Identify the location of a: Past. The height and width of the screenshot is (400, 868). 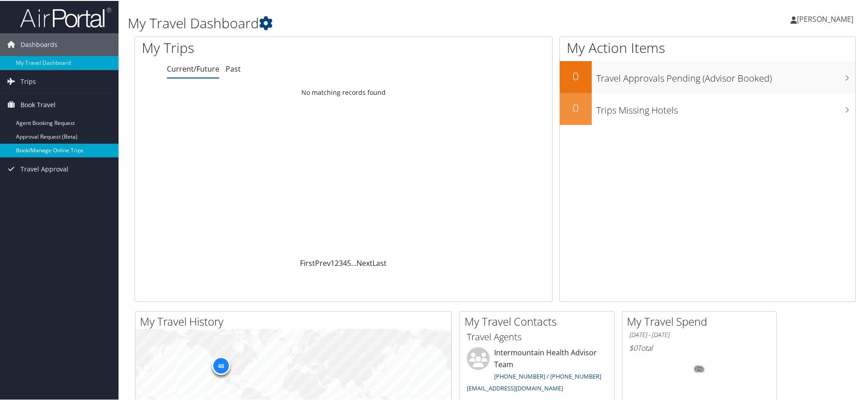
(233, 68).